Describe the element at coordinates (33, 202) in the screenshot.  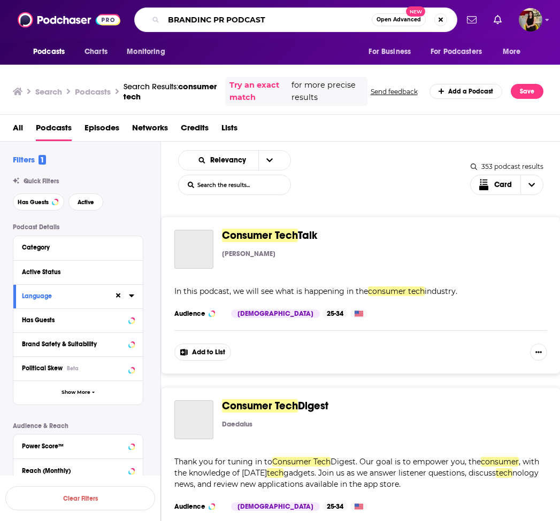
I see `span: Has Guests` at that location.